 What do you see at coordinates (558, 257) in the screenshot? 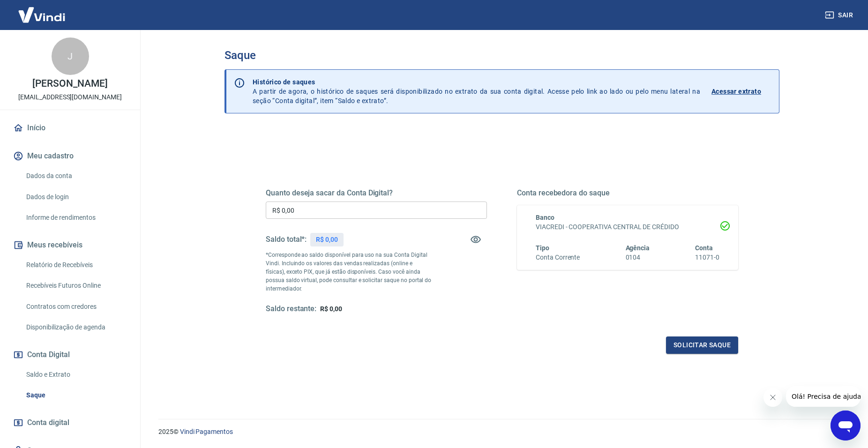
I see `h6: Conta Corrente` at bounding box center [558, 257].